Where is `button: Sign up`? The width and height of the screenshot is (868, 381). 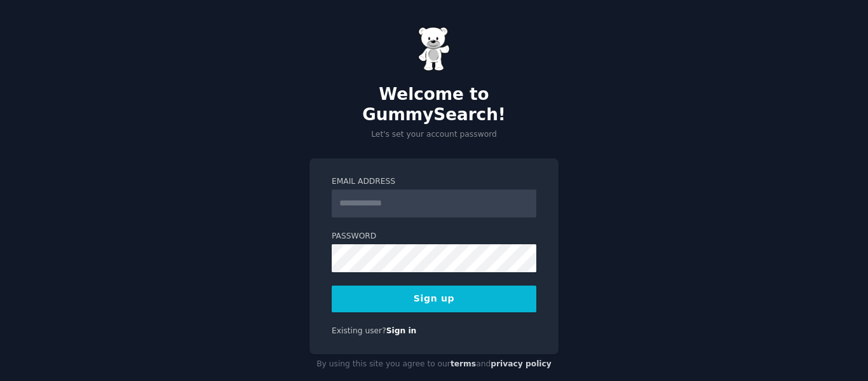 button: Sign up is located at coordinates (434, 299).